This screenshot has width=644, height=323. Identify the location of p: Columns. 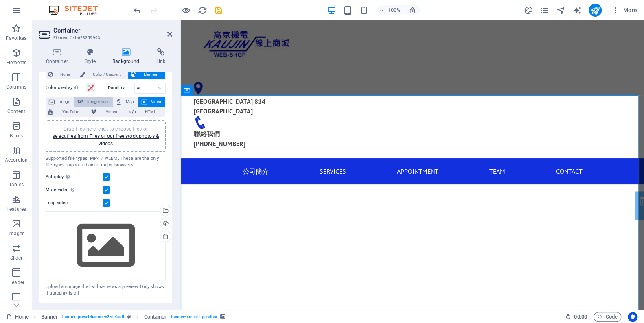
(16, 87).